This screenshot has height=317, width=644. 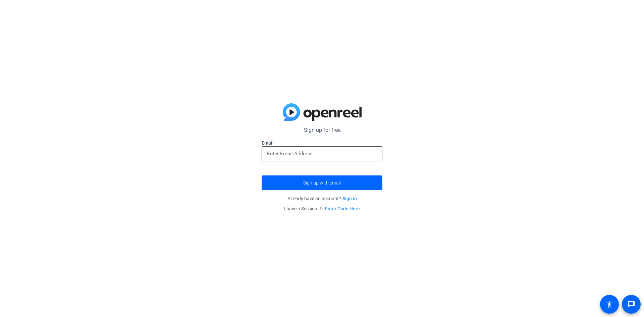 What do you see at coordinates (322, 154) in the screenshot?
I see `input: Enter Email Address` at bounding box center [322, 154].